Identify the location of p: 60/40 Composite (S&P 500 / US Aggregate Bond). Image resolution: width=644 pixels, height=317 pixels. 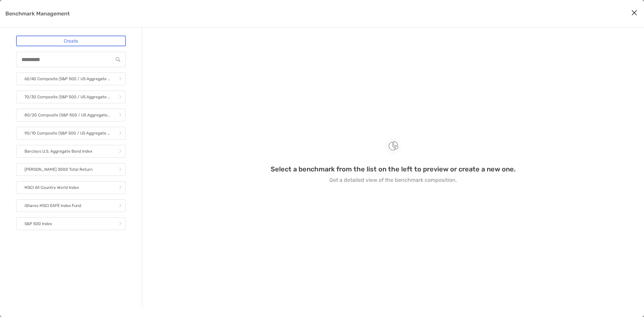
(67, 79).